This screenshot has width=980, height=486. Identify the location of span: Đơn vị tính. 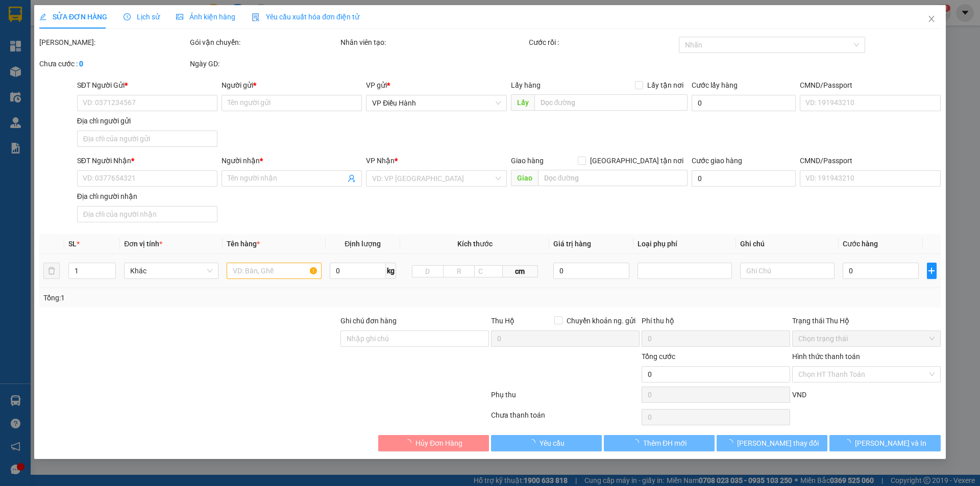
(143, 244).